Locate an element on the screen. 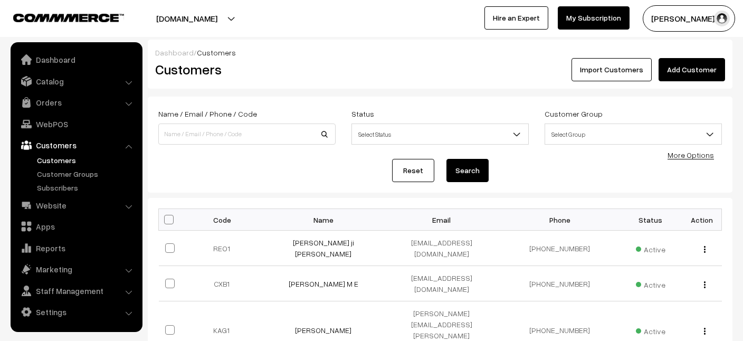 The image size is (743, 341). img: user is located at coordinates (722, 18).